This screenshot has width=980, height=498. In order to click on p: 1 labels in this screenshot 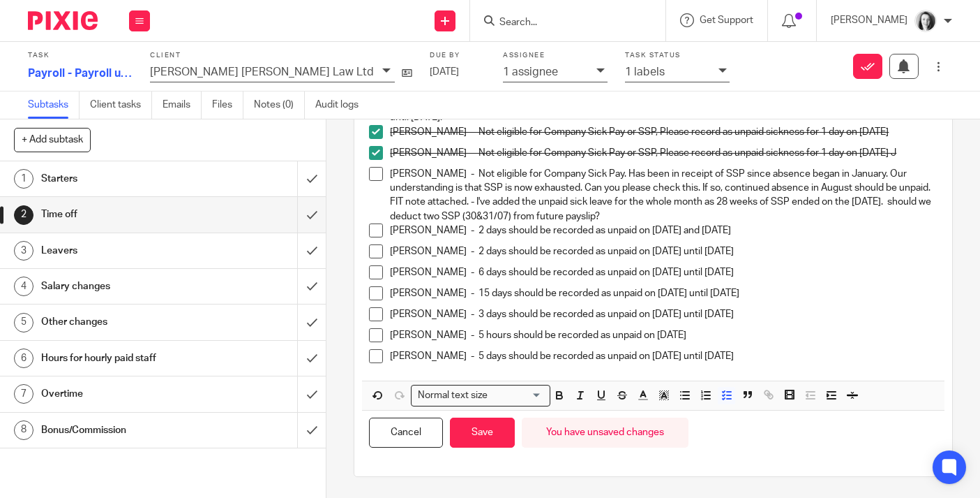, I will do `click(644, 72)`.